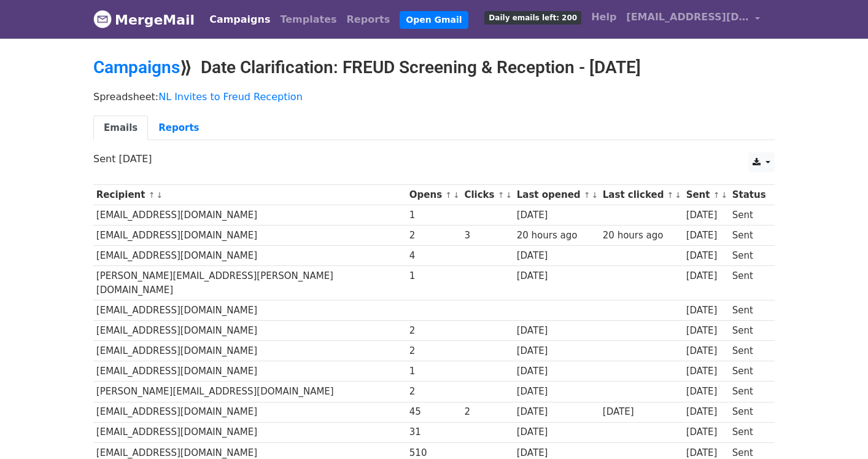 Image resolution: width=868 pixels, height=459 pixels. What do you see at coordinates (434, 255) in the screenshot?
I see `div: 4` at bounding box center [434, 255].